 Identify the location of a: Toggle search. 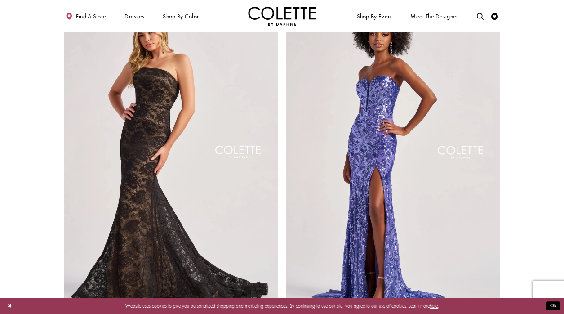
(480, 16).